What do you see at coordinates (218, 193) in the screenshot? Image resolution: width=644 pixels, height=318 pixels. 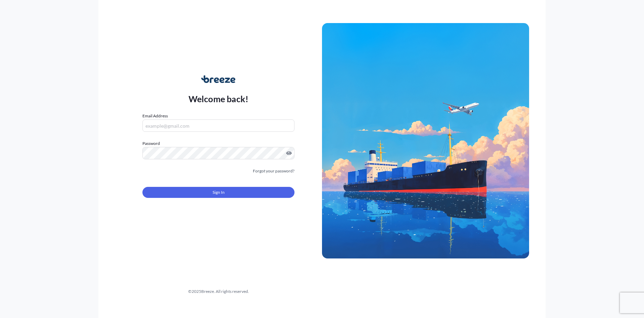 I see `span: Sign In` at bounding box center [218, 193].